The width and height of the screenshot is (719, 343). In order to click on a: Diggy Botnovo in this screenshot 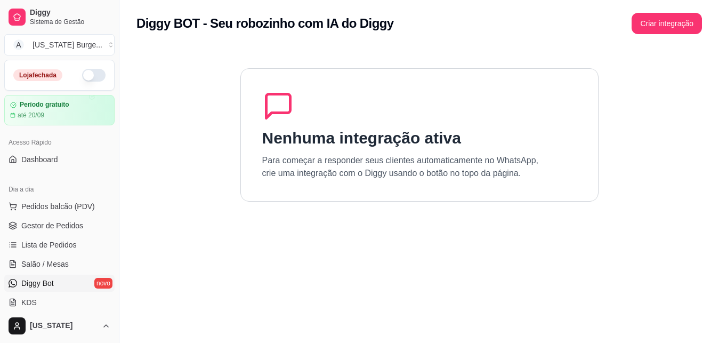, I will do `click(59, 283)`.